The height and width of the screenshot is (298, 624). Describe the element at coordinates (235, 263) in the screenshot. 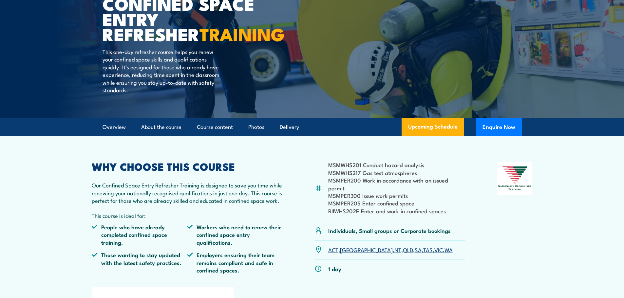

I see `li: Employers ensuring their team remains compliant and safe in confined spaces.` at that location.